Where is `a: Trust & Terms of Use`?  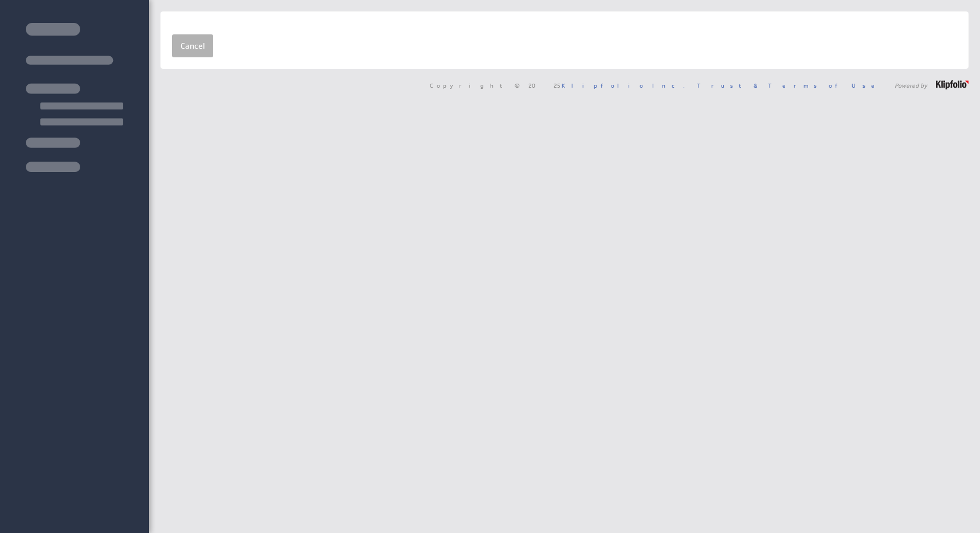 a: Trust & Terms of Use is located at coordinates (790, 86).